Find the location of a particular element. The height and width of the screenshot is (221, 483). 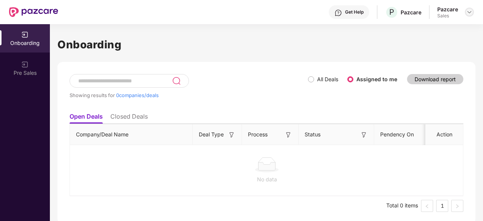

img: svg+xml;base64,PHN2ZyBpZD0iRHJvcGRvd24tMzJ4MzIiIHhtbG5zPSJodHRwOi8vd3d3LnczLm9yZy8yMDAwL3N2ZyIgd2... is located at coordinates (469, 12).